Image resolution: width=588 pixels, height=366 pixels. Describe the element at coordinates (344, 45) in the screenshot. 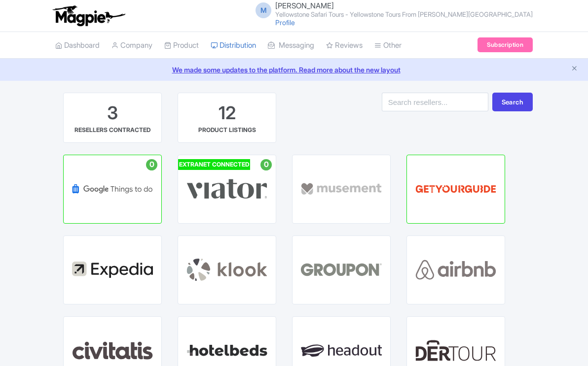

I see `a: Reviews` at that location.